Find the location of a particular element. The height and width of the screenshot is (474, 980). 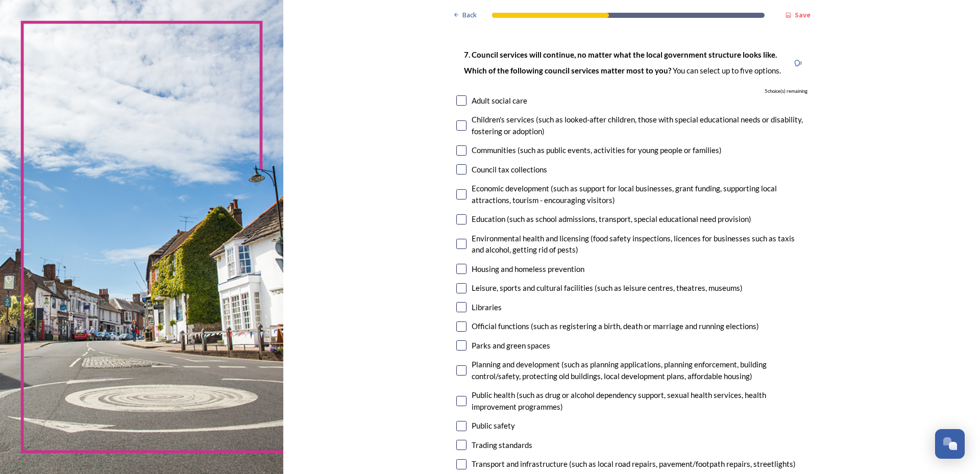

div: Parks and green spaces is located at coordinates (510, 346).